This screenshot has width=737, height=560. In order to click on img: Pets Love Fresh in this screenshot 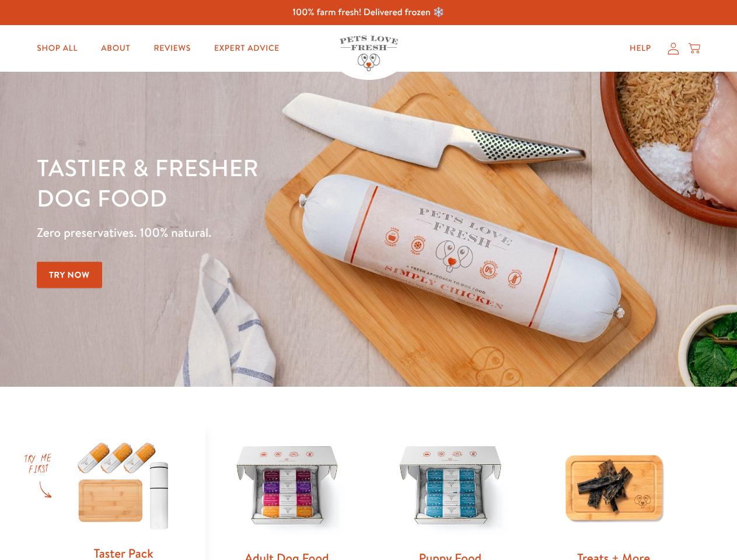, I will do `click(369, 53)`.